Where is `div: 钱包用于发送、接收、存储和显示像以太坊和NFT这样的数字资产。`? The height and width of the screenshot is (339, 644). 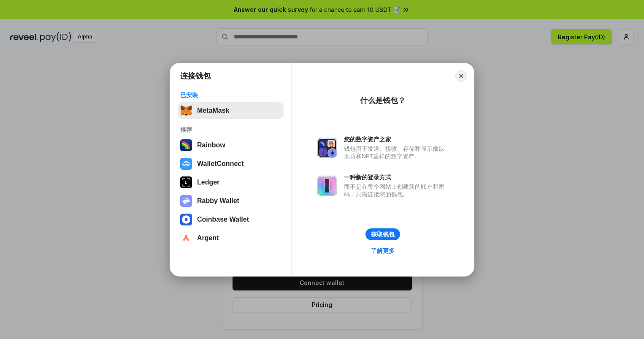 div: 钱包用于发送、接收、存储和显示像以太坊和NFT这样的数字资产。 is located at coordinates (397, 152).